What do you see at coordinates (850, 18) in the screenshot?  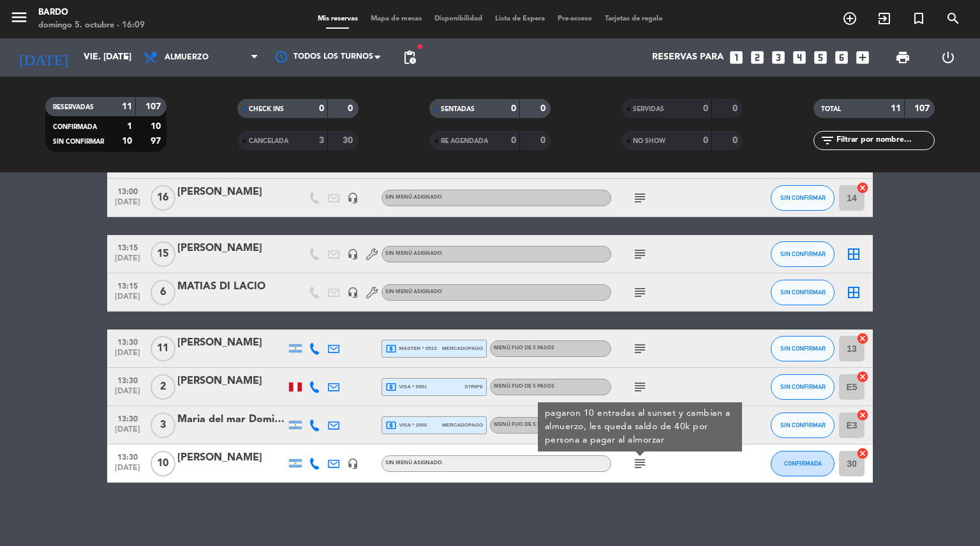 I see `i: add_circle_outline` at bounding box center [850, 18].